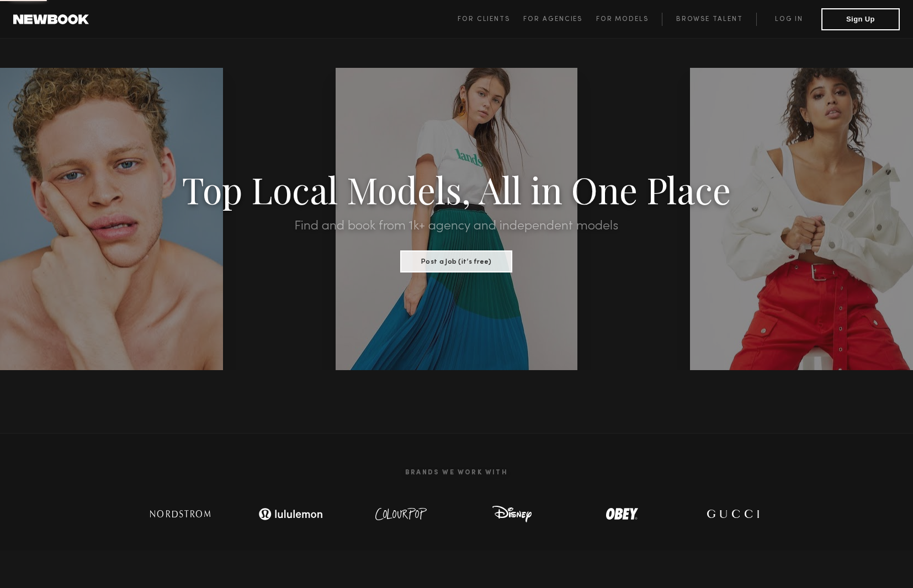 Image resolution: width=913 pixels, height=588 pixels. I want to click on img: logo-disney.svg, so click(512, 515).